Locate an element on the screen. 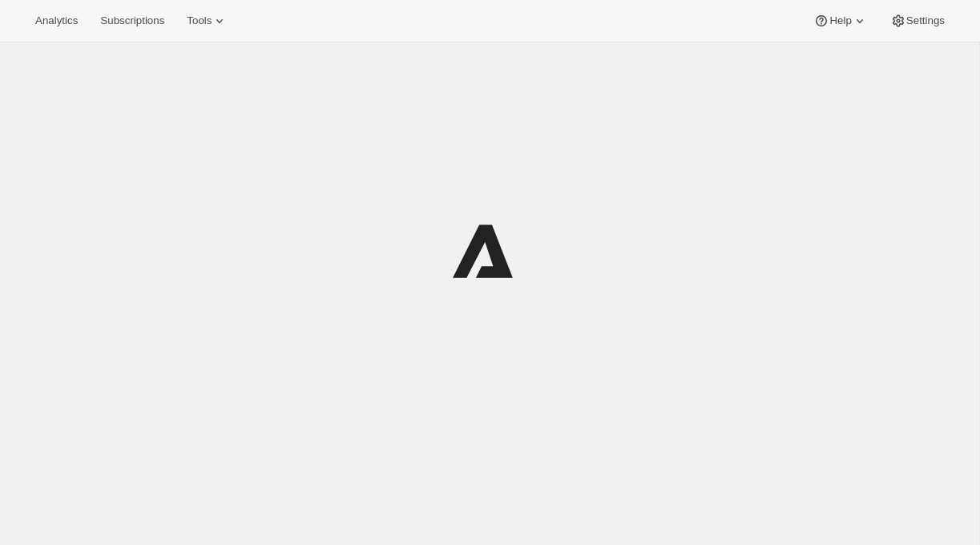 The image size is (980, 545). span: Settings is located at coordinates (926, 20).